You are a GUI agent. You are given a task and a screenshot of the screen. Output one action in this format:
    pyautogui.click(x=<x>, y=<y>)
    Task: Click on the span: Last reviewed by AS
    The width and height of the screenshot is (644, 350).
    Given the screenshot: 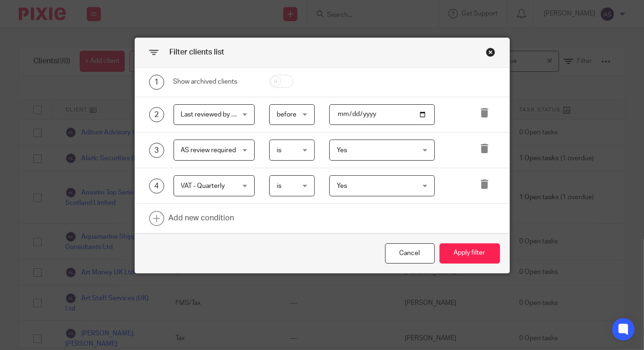 What is the action you would take?
    pyautogui.click(x=211, y=115)
    